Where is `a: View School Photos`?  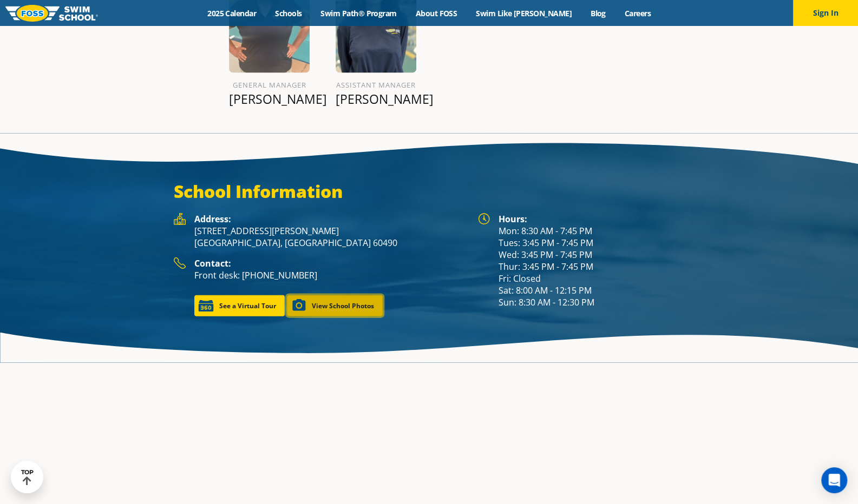
a: View School Photos is located at coordinates (335, 305).